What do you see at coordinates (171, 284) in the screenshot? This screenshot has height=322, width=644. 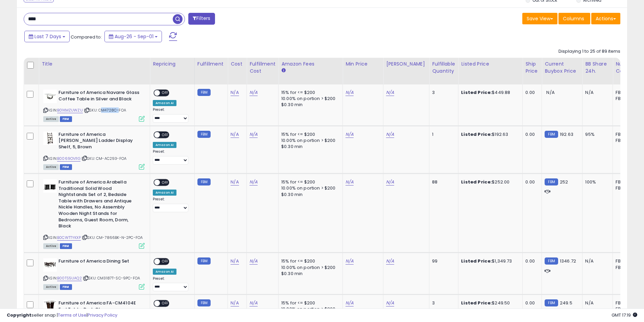 I see `div: Preset:` at bounding box center [171, 284].